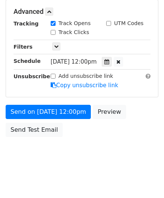 This screenshot has width=164, height=198. What do you see at coordinates (86, 76) in the screenshot?
I see `label: Add unsubscribe link` at bounding box center [86, 76].